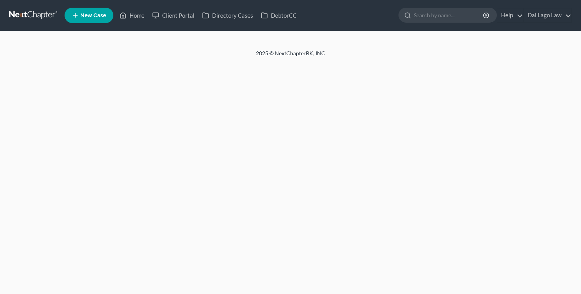  Describe the element at coordinates (449, 15) in the screenshot. I see `input: Search by name...` at that location.